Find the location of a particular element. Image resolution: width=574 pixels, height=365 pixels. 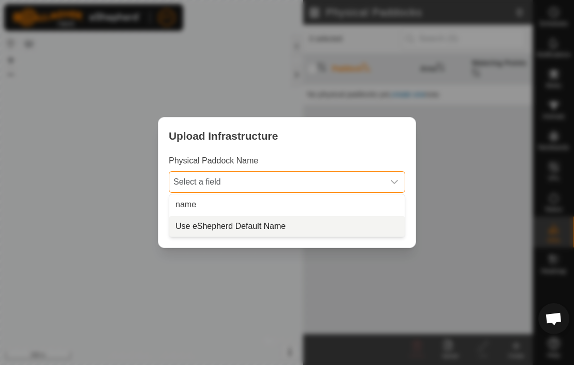

span: Upload Infrastructure is located at coordinates (223, 136).